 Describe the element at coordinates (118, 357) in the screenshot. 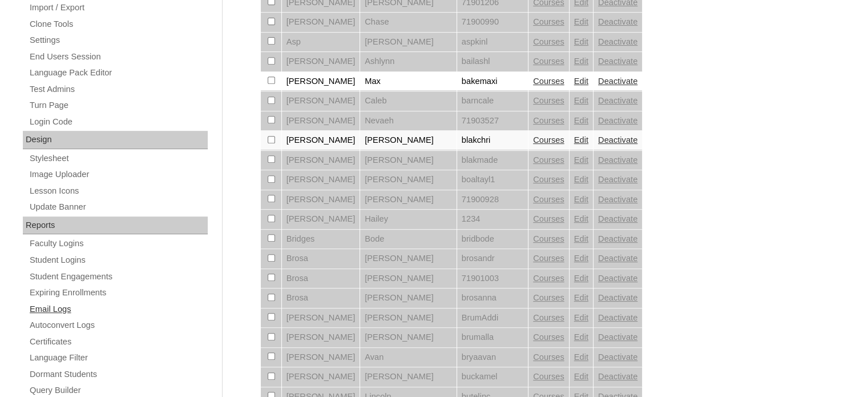

I see `a: Language Filter` at that location.